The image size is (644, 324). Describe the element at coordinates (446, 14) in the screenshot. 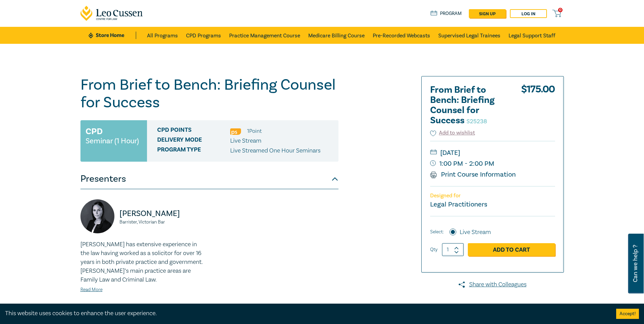

I see `a: Program` at that location.